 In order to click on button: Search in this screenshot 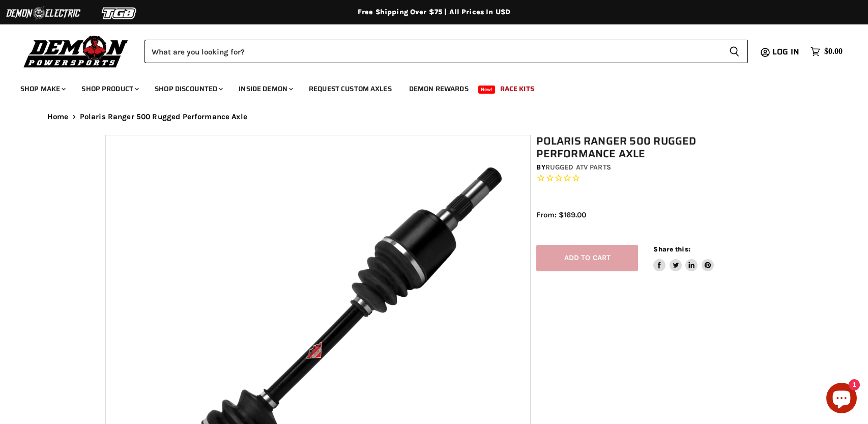, I will do `click(734, 51)`.